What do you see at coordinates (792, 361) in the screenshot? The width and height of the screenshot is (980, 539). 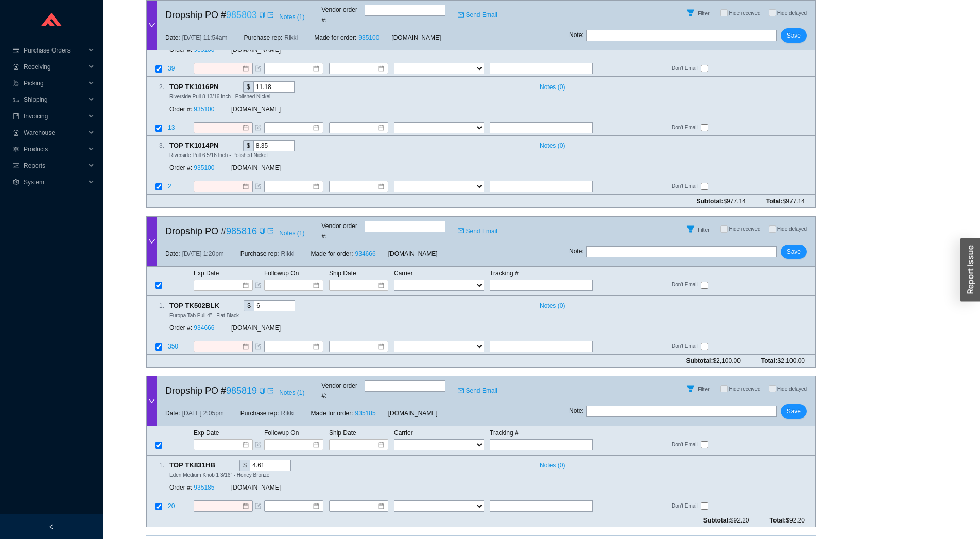 I see `span: $2,100.00` at bounding box center [792, 361].